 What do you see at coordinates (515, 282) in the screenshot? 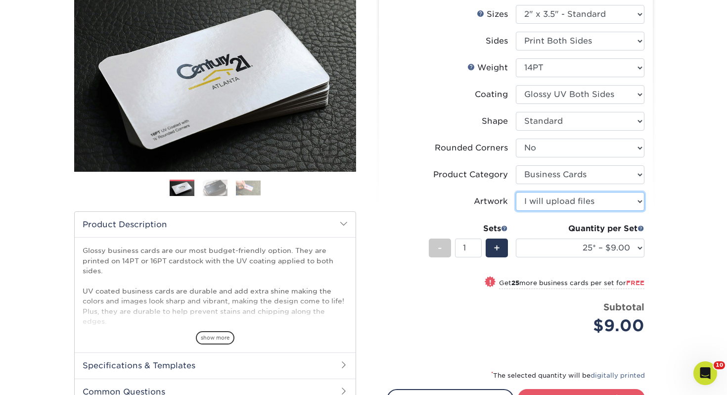
I see `strong: 25` at bounding box center [515, 282].